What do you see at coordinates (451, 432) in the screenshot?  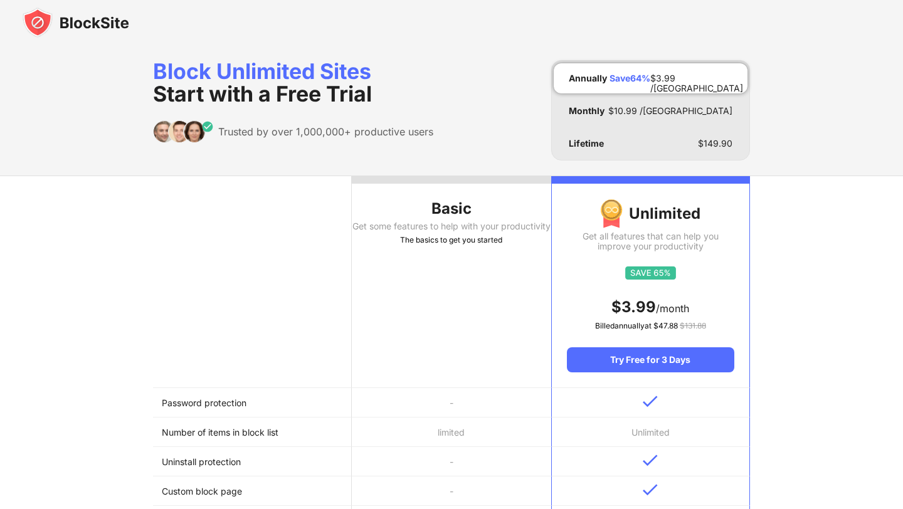 I see `td: limited` at bounding box center [451, 432].